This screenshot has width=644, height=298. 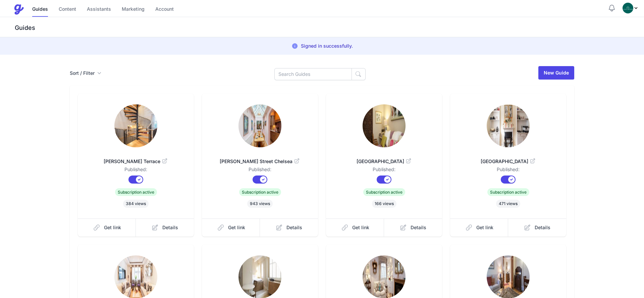 What do you see at coordinates (556, 73) in the screenshot?
I see `a: New Guide` at bounding box center [556, 73].